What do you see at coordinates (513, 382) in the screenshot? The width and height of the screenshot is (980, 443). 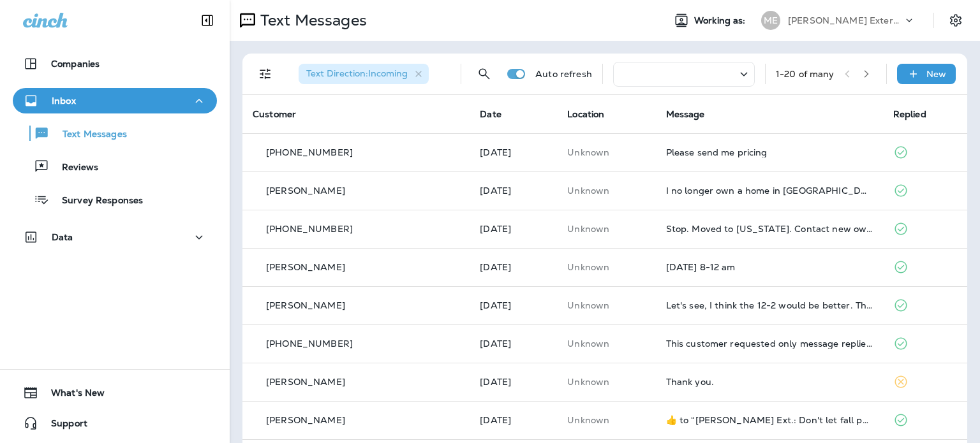 I see `p: Sep 18, 2025 01:36 PM` at bounding box center [513, 382].